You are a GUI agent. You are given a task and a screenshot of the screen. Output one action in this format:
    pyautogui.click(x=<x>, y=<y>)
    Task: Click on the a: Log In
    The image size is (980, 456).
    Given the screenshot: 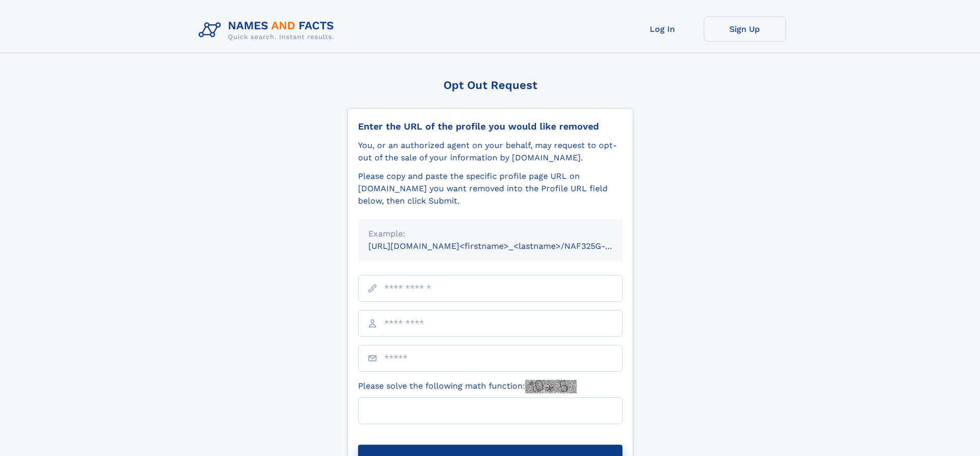 What is the action you would take?
    pyautogui.click(x=662, y=28)
    